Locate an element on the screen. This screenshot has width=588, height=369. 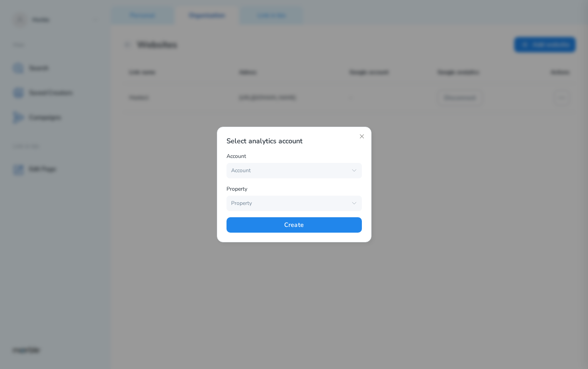
button: Create is located at coordinates (294, 225).